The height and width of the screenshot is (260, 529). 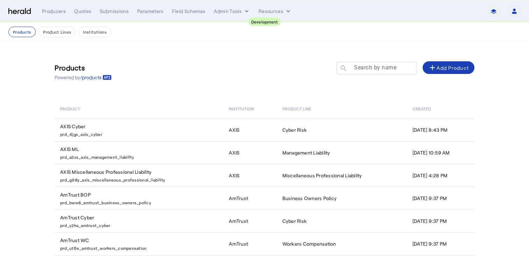 I want to click on mat-icon: add, so click(x=432, y=68).